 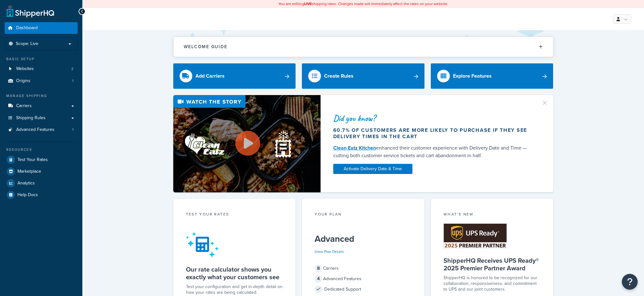 What do you see at coordinates (41, 106) in the screenshot?
I see `a: Carriers` at bounding box center [41, 106].